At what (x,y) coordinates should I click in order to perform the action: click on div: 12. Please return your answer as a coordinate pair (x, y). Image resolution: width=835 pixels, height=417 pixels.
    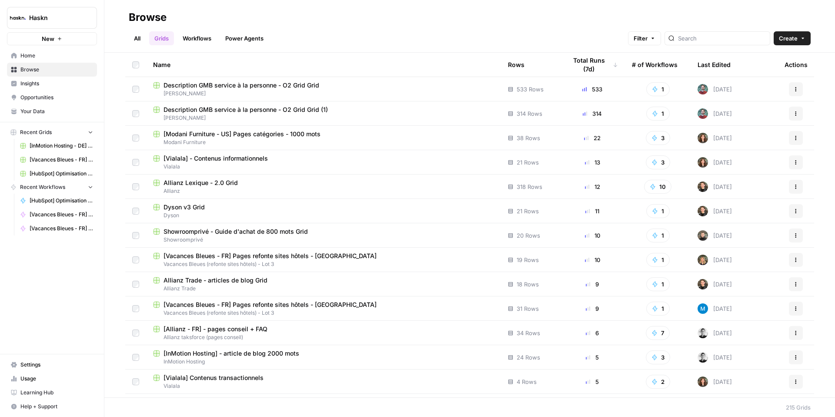
    Looking at the image, I should click on (593, 187).